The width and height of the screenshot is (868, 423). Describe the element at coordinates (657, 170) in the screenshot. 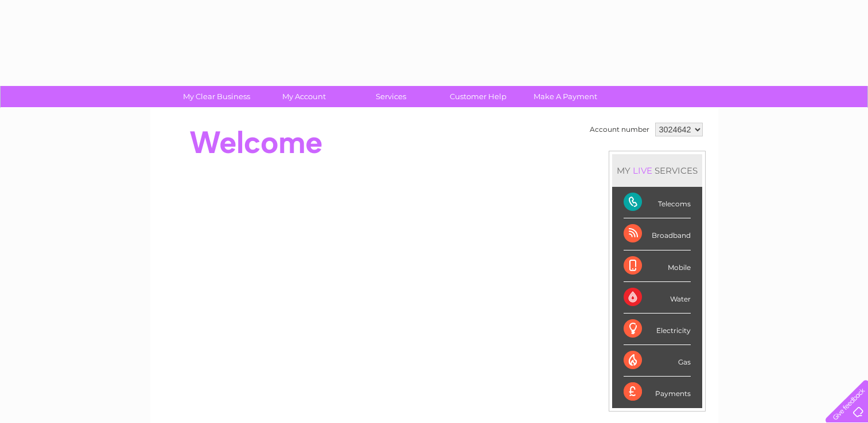

I see `div: MY SERVICES` at that location.